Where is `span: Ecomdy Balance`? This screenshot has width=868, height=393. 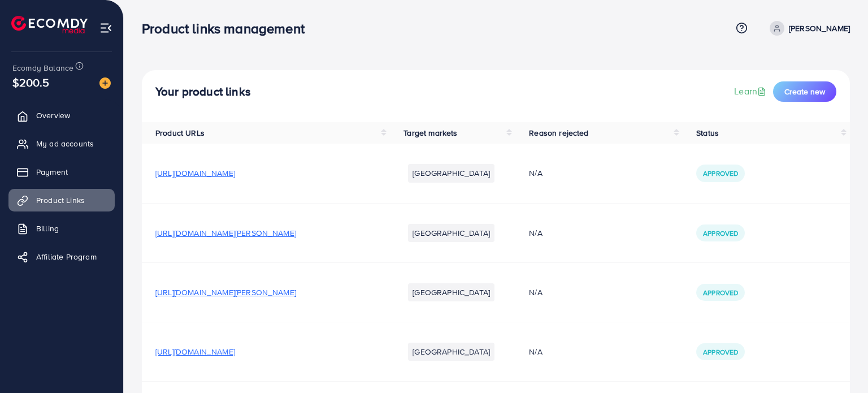
span: Ecomdy Balance is located at coordinates (43, 68).